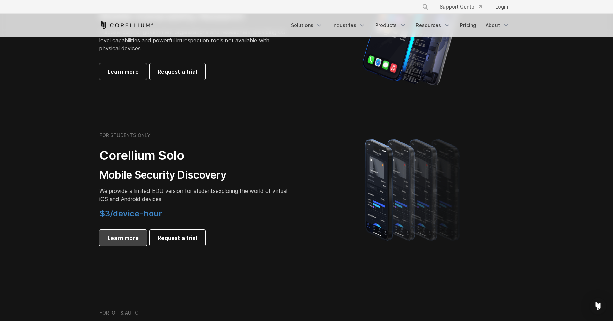 This screenshot has height=321, width=613. Describe the element at coordinates (126, 25) in the screenshot. I see `a: Corellium Home` at that location.